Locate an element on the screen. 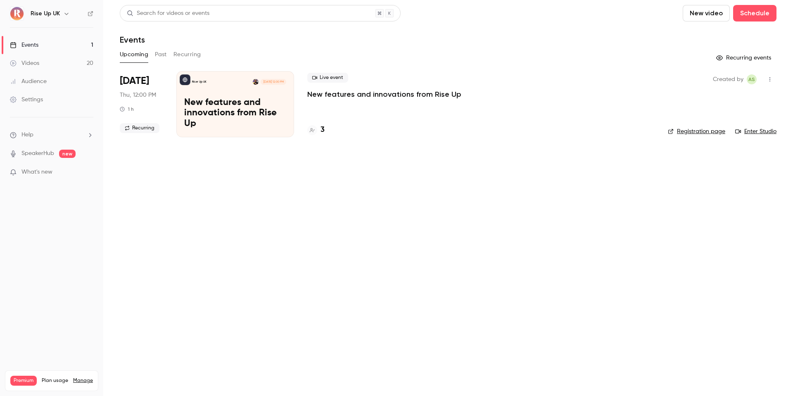 Image resolution: width=793 pixels, height=396 pixels. button: Recurring events is located at coordinates (744, 58).